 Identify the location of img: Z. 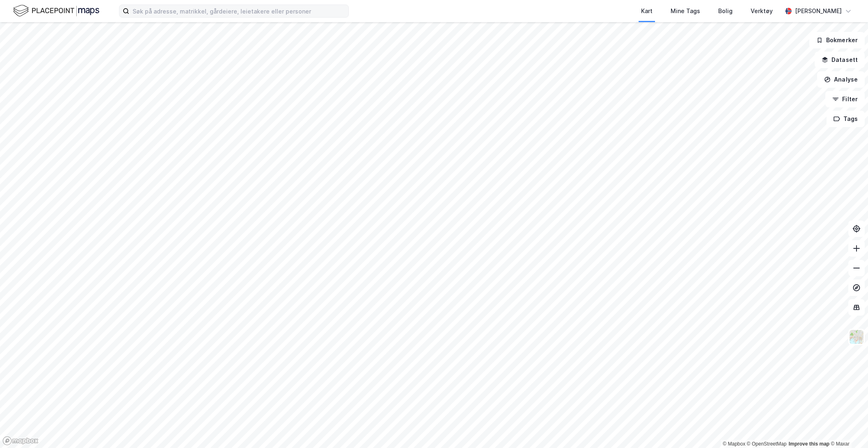
(856, 337).